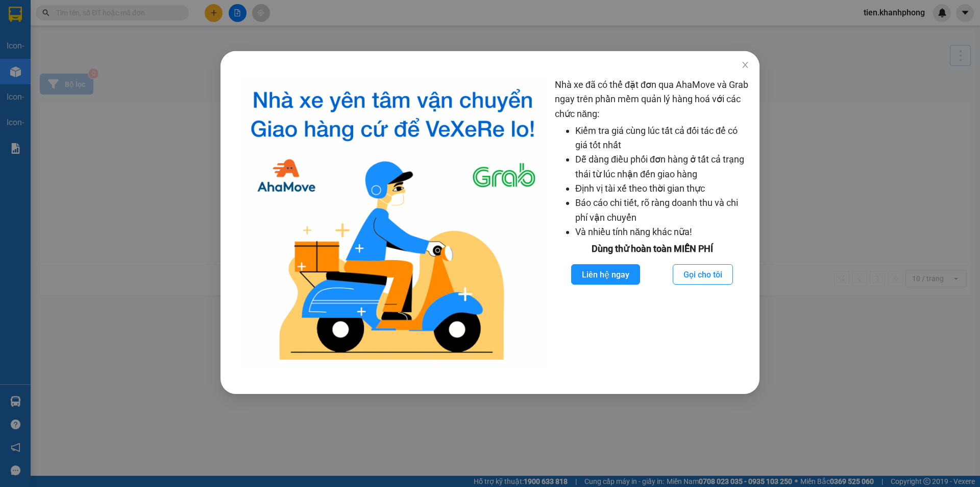  What do you see at coordinates (662, 232) in the screenshot?
I see `li: Và nhiều tính năng khác nữa!` at bounding box center [662, 232].